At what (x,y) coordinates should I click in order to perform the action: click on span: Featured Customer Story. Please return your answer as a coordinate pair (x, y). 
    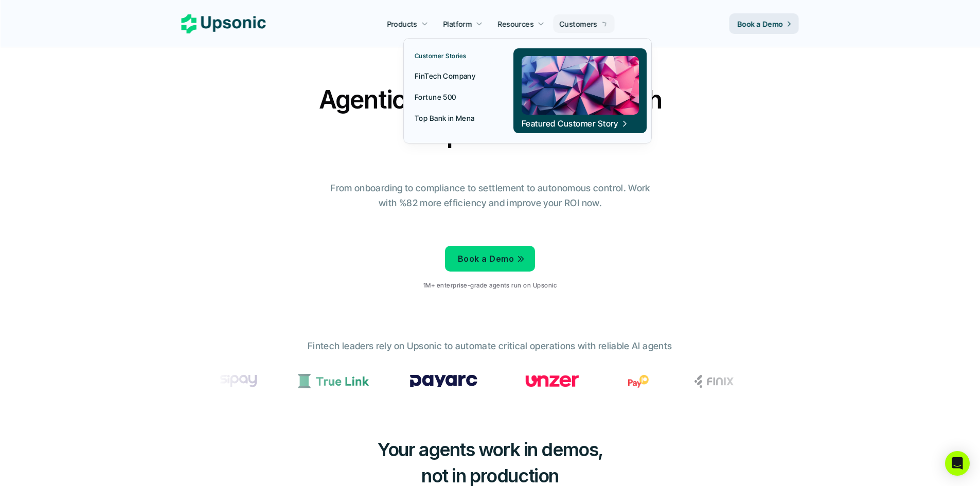
    Looking at the image, I should click on (575, 123).